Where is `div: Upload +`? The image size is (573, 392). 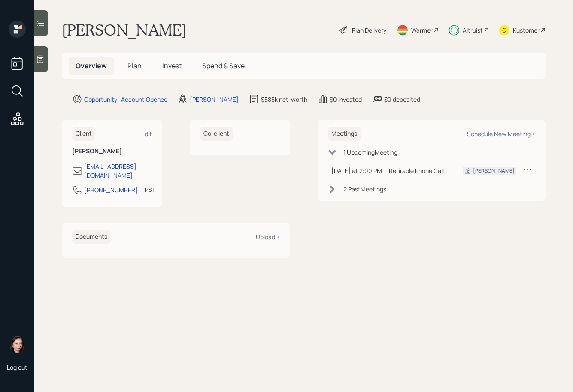 div: Upload + is located at coordinates (268, 236).